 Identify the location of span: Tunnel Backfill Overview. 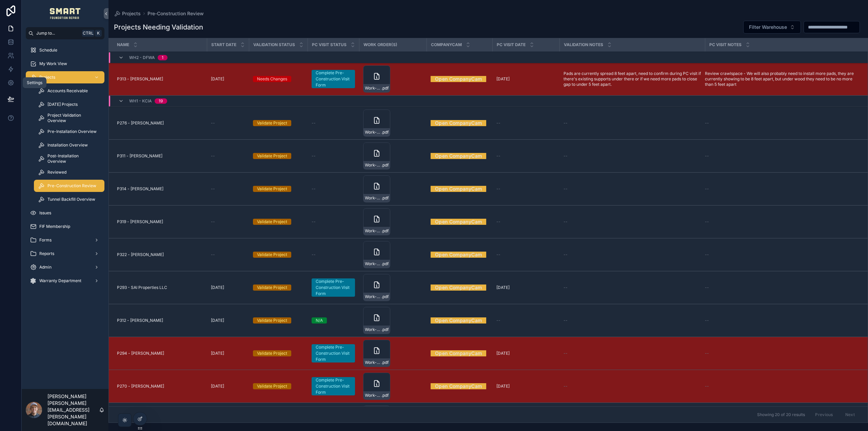
(71, 199).